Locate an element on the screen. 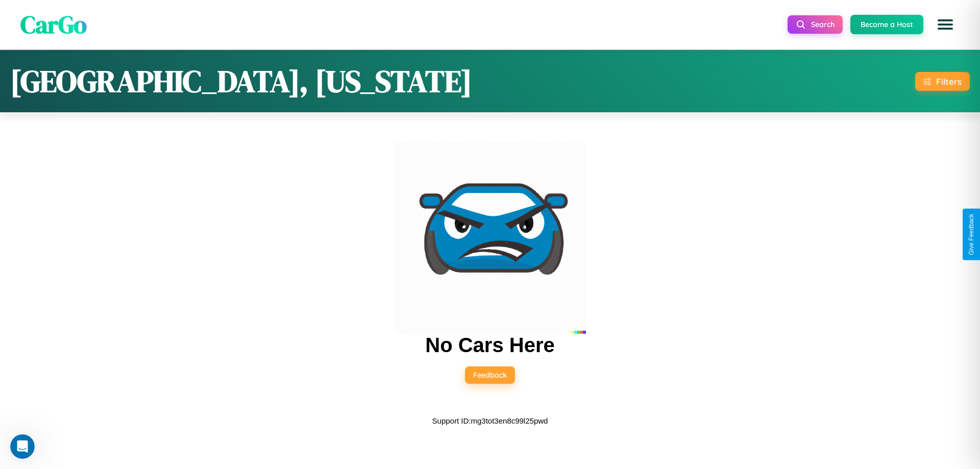 The height and width of the screenshot is (469, 980). button: Feedback is located at coordinates (490, 375).